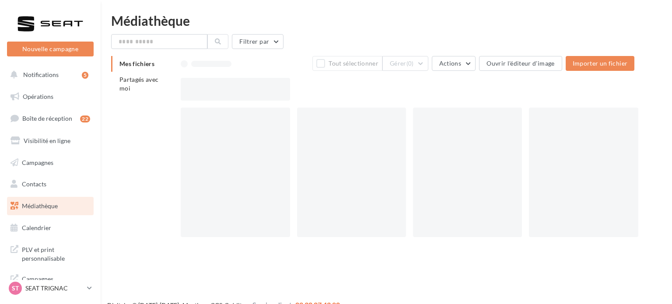 The height and width of the screenshot is (304, 672). What do you see at coordinates (50, 141) in the screenshot?
I see `a: Visibilité en ligne` at bounding box center [50, 141].